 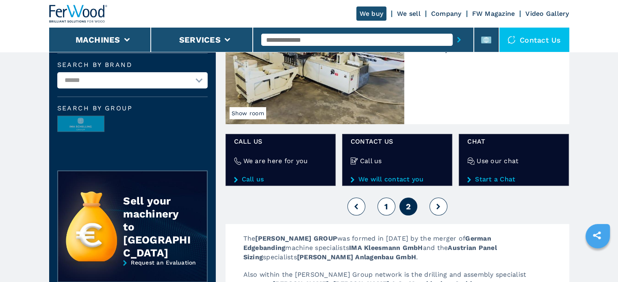 I want to click on button: Services, so click(x=200, y=40).